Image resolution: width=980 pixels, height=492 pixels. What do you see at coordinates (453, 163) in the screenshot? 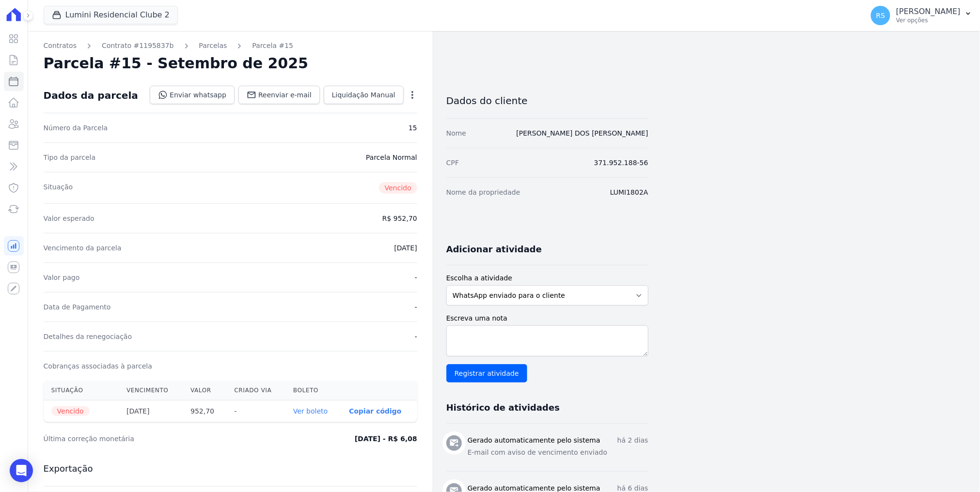
I see `dt: CPF` at bounding box center [453, 163].